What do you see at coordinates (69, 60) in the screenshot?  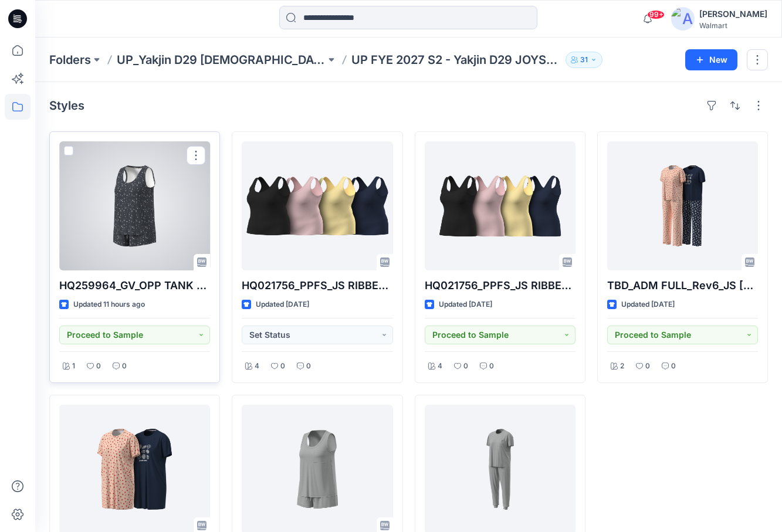 I see `p: Folders` at bounding box center [69, 60].